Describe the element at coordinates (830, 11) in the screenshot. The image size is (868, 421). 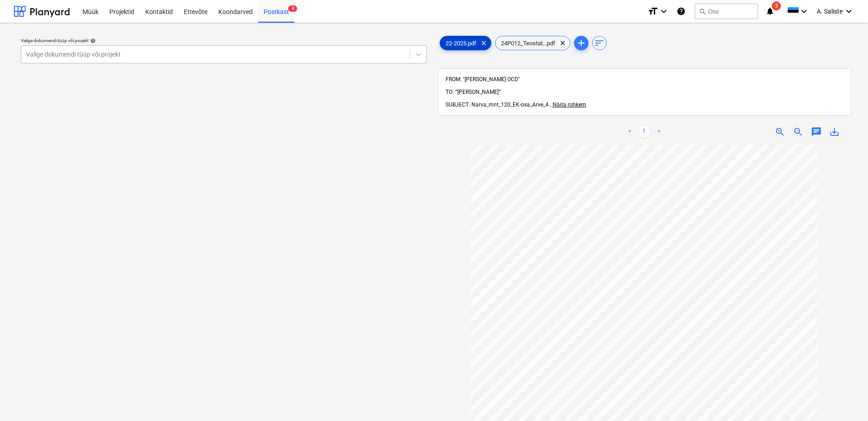
I see `span: A. Saliste` at that location.